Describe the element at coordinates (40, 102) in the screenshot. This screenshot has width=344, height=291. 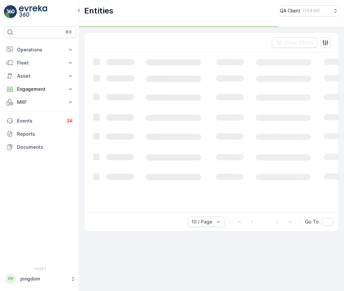
I see `p: MRF` at that location.